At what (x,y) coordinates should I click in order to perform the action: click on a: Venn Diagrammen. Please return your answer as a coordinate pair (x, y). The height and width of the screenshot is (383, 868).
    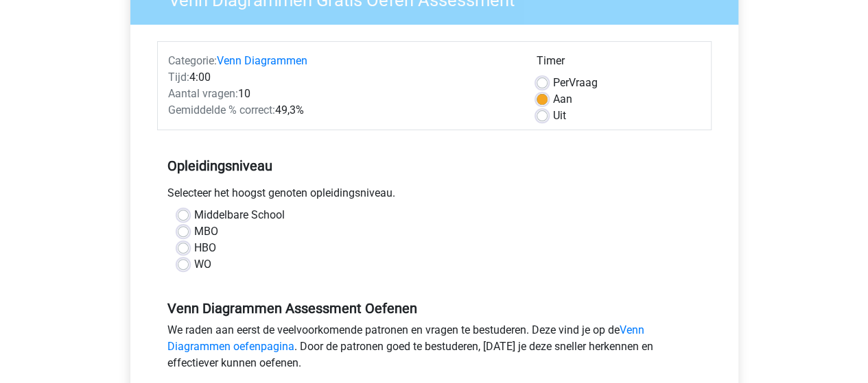
    Looking at the image, I should click on (262, 60).